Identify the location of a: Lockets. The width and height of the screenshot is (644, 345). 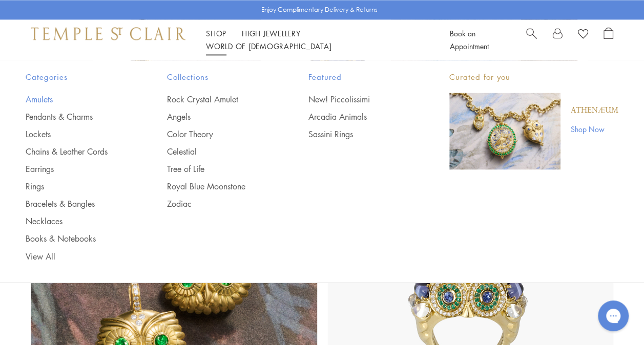
(76, 134).